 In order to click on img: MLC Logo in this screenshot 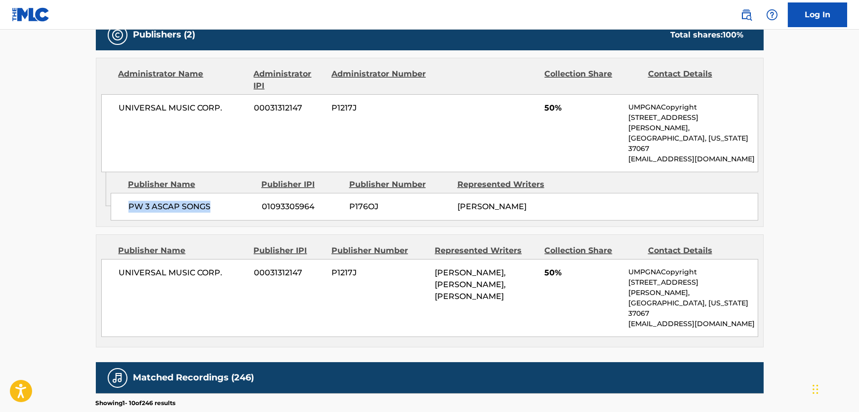, I will do `click(31, 14)`.